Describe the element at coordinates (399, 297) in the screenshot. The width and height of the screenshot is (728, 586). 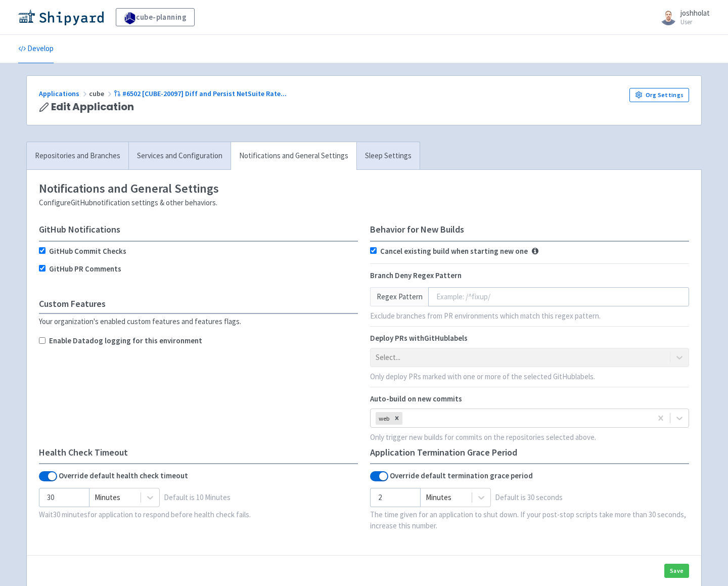
I see `div: Regex Pattern` at that location.